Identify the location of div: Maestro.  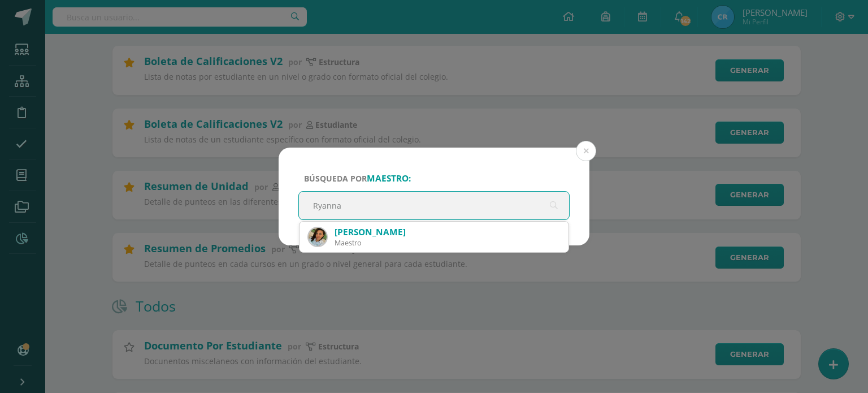
(446, 242).